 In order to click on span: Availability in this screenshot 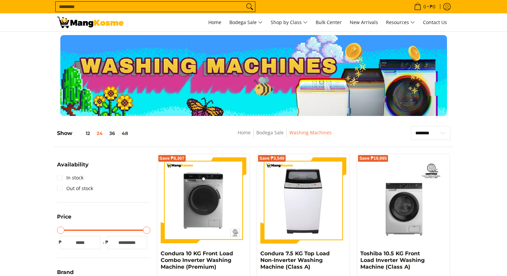, I will do `click(73, 164)`.